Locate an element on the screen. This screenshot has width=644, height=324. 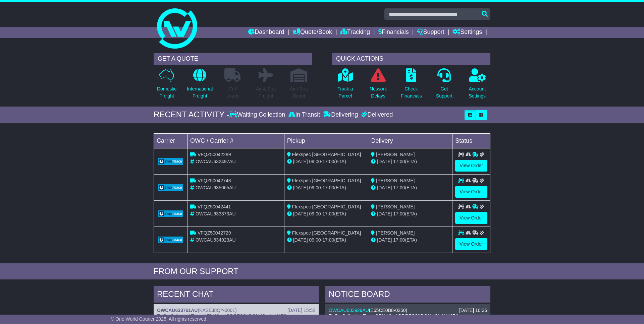
span: VFQZ50042441 is located at coordinates (214, 207).